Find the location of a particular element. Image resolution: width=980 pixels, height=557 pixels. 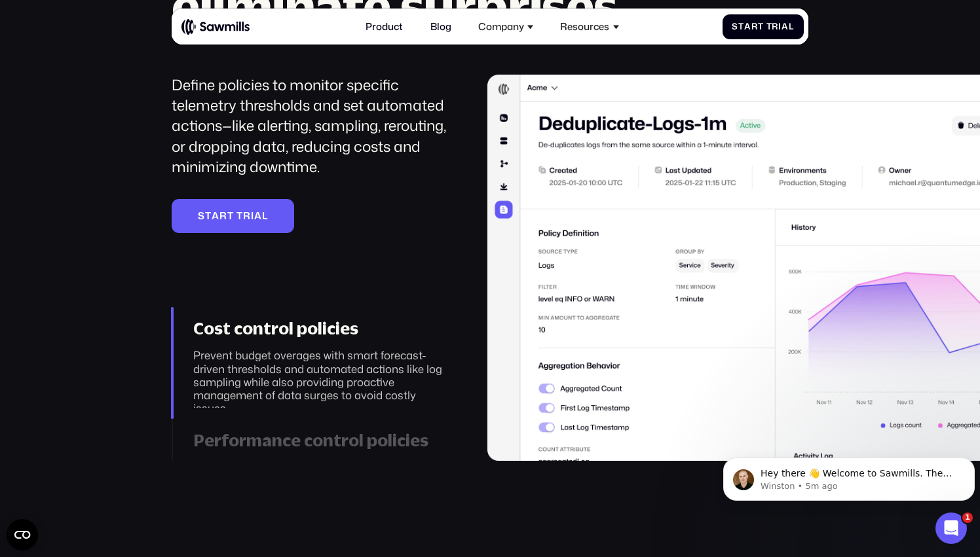

div: Define policies to monitor specific telemetry thresholds and set automated actions—like alerting,... is located at coordinates (313, 126).